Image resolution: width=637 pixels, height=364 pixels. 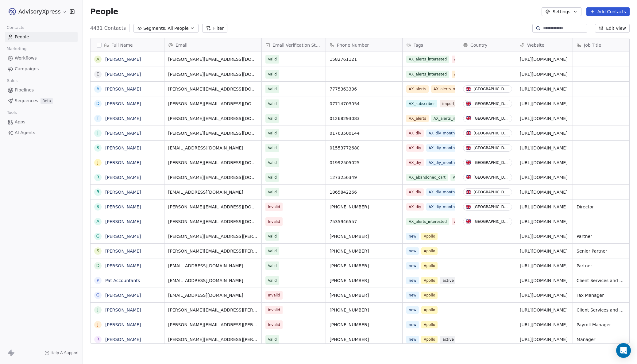 I want to click on div: grid, so click(x=128, y=198).